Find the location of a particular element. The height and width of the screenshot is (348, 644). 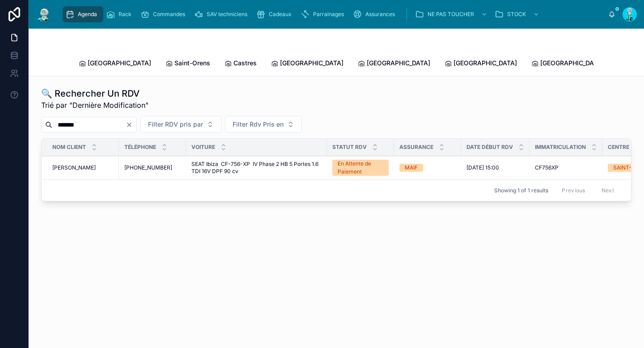

a: Saint-Orens is located at coordinates (188, 64).